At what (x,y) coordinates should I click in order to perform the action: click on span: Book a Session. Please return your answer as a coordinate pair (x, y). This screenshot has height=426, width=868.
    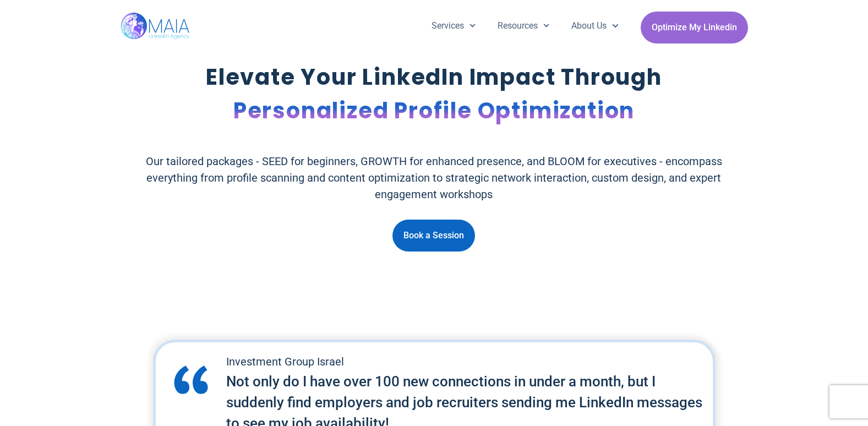
    Looking at the image, I should click on (433, 236).